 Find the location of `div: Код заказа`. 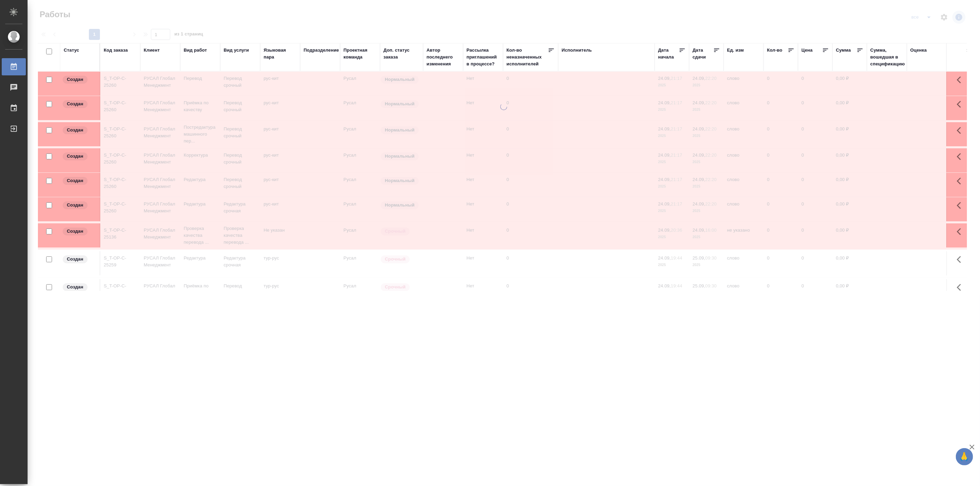

div: Код заказа is located at coordinates (116, 50).